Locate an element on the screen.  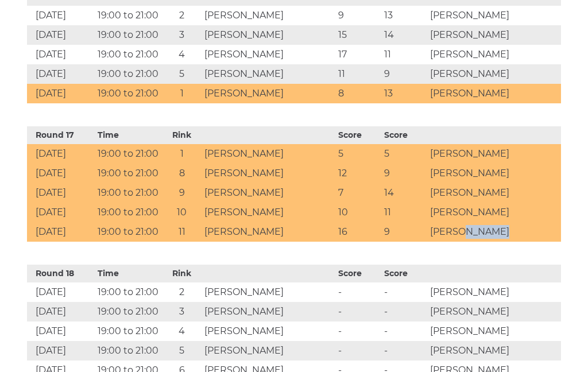
td: 7 is located at coordinates (358, 192).